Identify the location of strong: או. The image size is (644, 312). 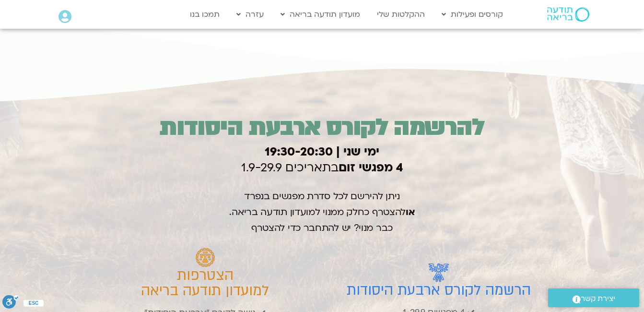
(410, 212).